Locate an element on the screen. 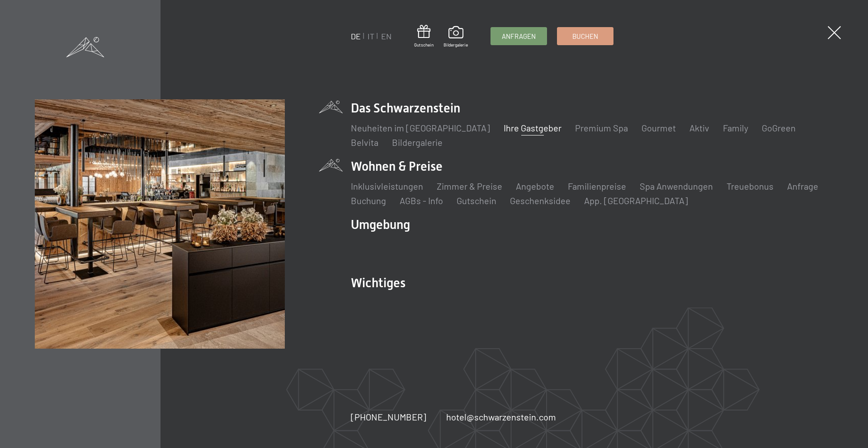 This screenshot has width=868, height=448. a: GoGreen is located at coordinates (779, 128).